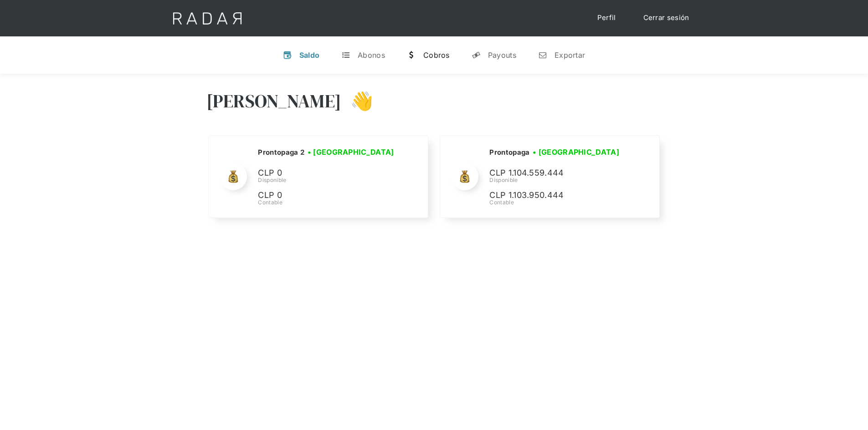 The width and height of the screenshot is (868, 430). What do you see at coordinates (558, 173) in the screenshot?
I see `p: CLP 1.104.559.444` at bounding box center [558, 173].